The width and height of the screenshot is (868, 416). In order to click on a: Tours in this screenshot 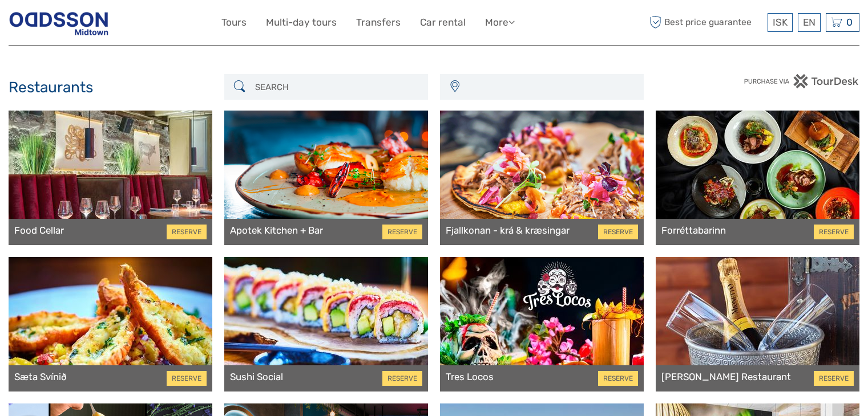, I will do `click(234, 22)`.